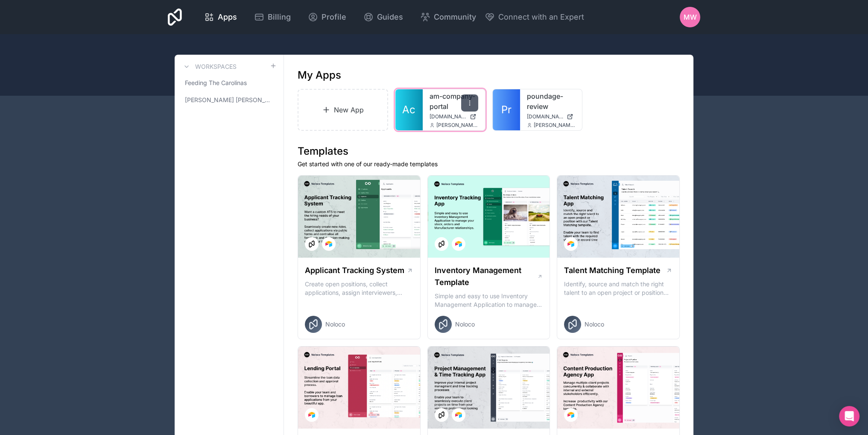 This screenshot has height=435, width=868. What do you see at coordinates (272, 17) in the screenshot?
I see `a: Billing` at bounding box center [272, 17].